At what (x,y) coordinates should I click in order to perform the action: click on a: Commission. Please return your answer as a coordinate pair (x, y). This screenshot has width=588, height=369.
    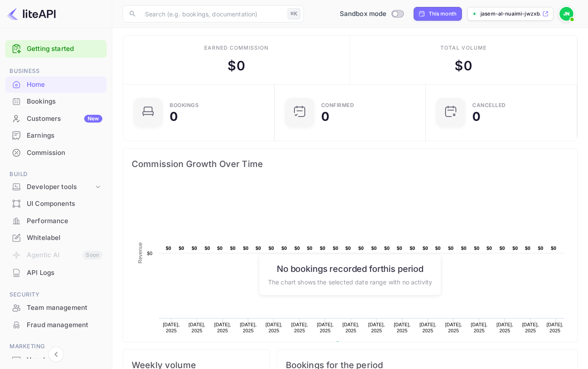
    Looking at the image, I should click on (56, 153).